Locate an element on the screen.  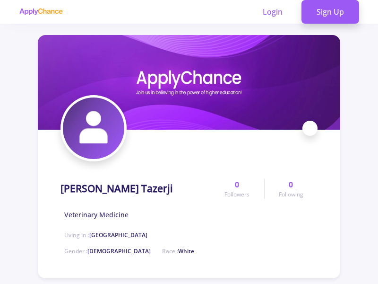
span: Followers is located at coordinates (237, 194).